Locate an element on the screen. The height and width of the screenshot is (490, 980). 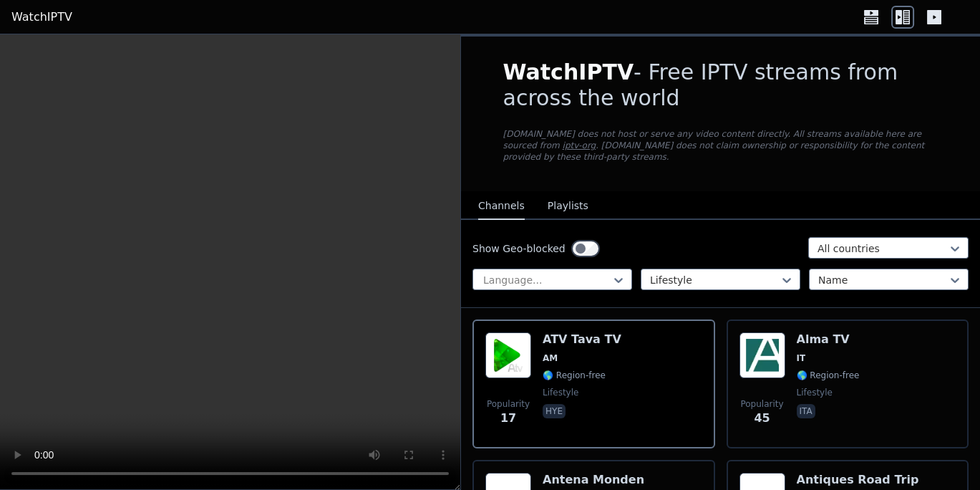
h6: Alma TV is located at coordinates (828, 339).